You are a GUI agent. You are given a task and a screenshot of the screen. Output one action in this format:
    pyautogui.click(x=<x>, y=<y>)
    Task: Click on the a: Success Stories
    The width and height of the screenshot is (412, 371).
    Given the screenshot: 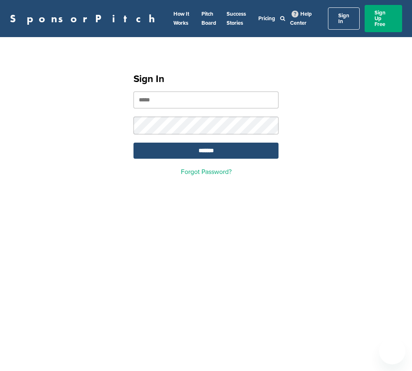 What is the action you would take?
    pyautogui.click(x=236, y=19)
    